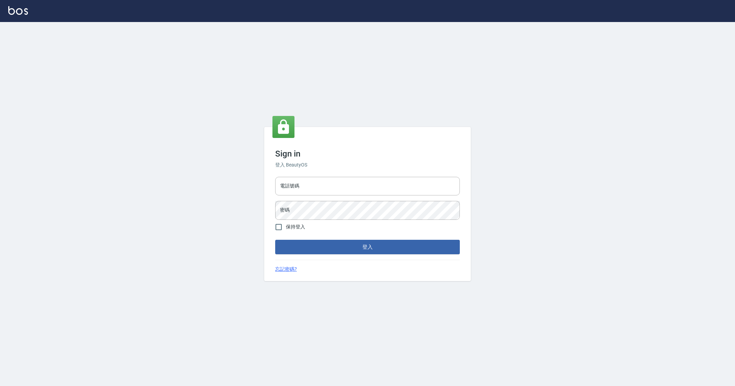  Describe the element at coordinates (368, 154) in the screenshot. I see `h3: Sign in` at that location.